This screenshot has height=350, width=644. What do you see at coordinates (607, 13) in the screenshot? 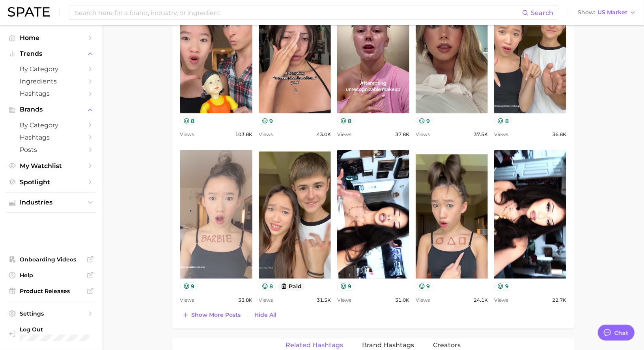
I see `button: ShowUS Market` at bounding box center [607, 13].